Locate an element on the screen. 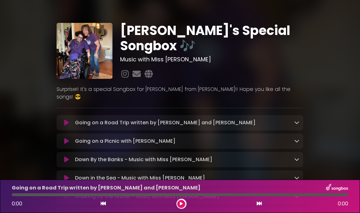  img: DpsALNU4Qse55zioNQQO is located at coordinates (85, 51).